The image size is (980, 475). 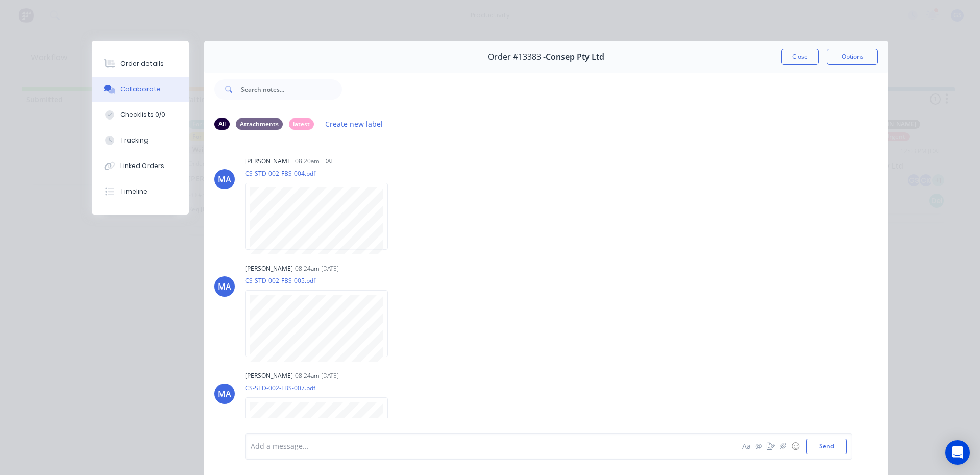 What do you see at coordinates (574, 56) in the screenshot?
I see `span: Consep Pty Ltd` at bounding box center [574, 56].